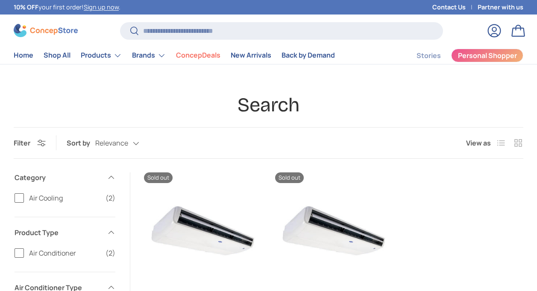 The image size is (537, 291). Describe the element at coordinates (149, 56) in the screenshot. I see `a: Brands` at that location.